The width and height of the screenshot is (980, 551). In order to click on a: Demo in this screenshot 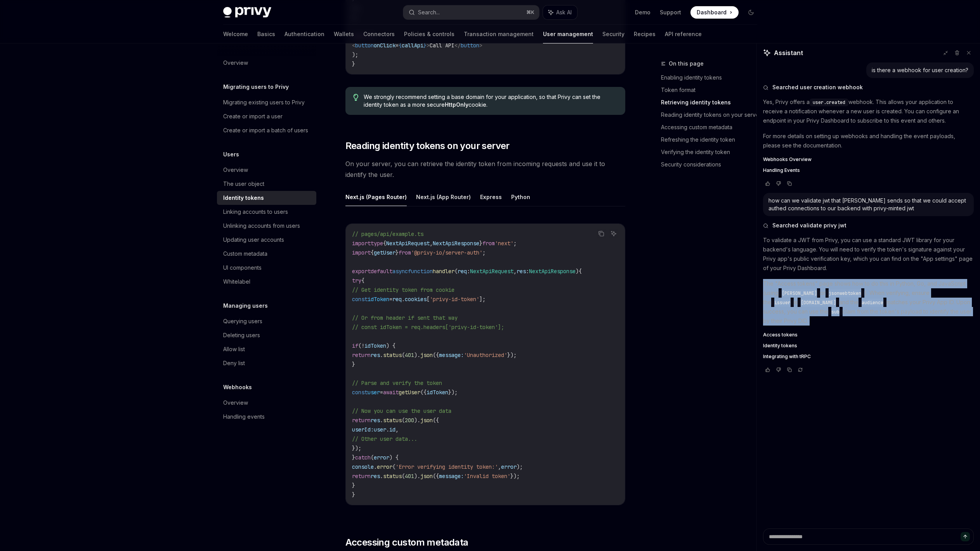, I will do `click(642, 13)`.